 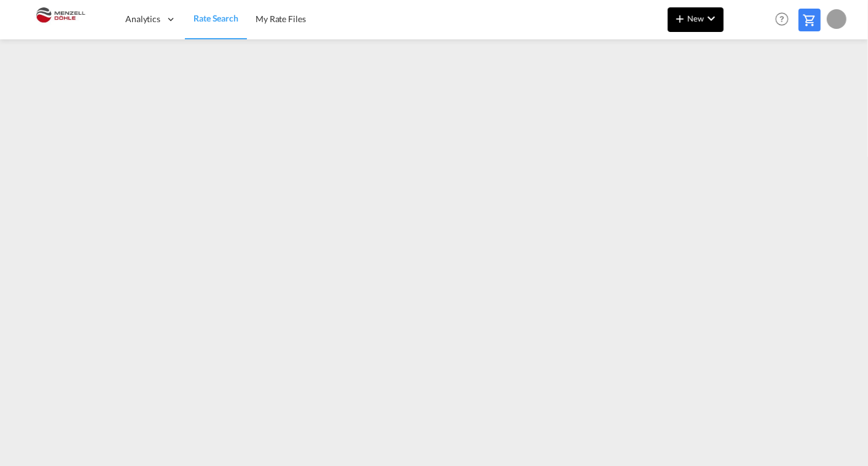 What do you see at coordinates (696, 18) in the screenshot?
I see `span: New` at bounding box center [696, 18].